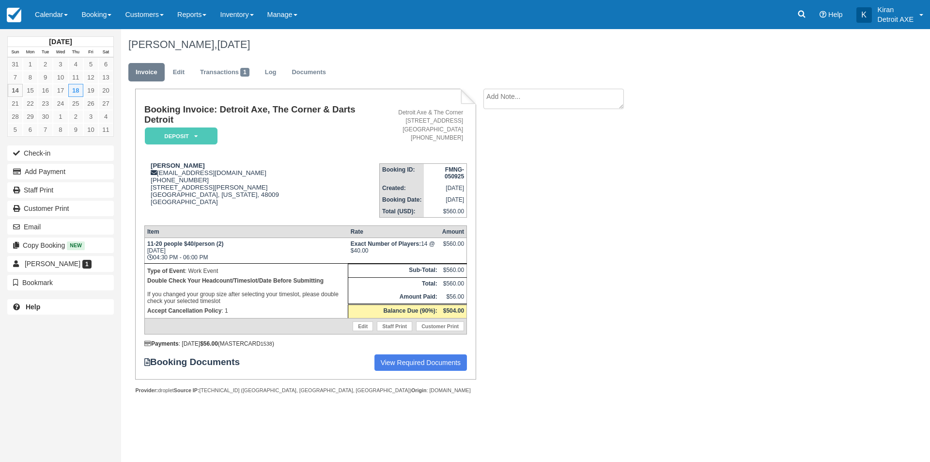 Image resolution: width=930 pixels, height=462 pixels. What do you see at coordinates (91, 103) in the screenshot?
I see `a: 26` at bounding box center [91, 103].